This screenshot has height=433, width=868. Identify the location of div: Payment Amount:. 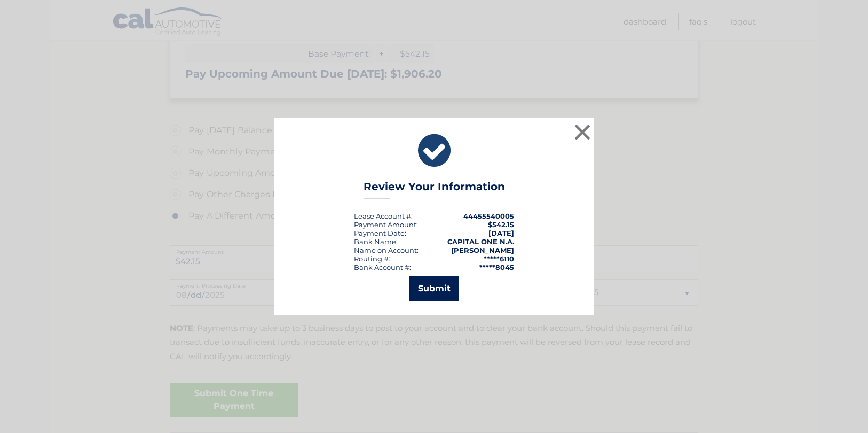
(386, 224).